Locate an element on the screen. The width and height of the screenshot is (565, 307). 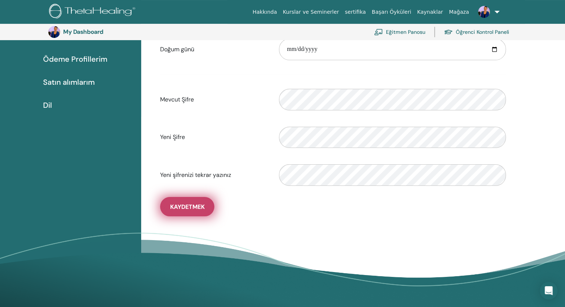
a: Hakkında is located at coordinates (265, 12).